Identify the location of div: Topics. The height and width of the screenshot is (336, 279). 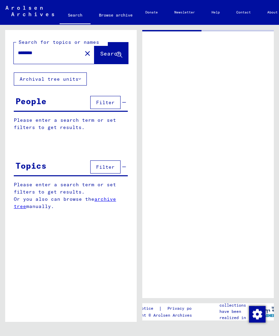
(31, 166).